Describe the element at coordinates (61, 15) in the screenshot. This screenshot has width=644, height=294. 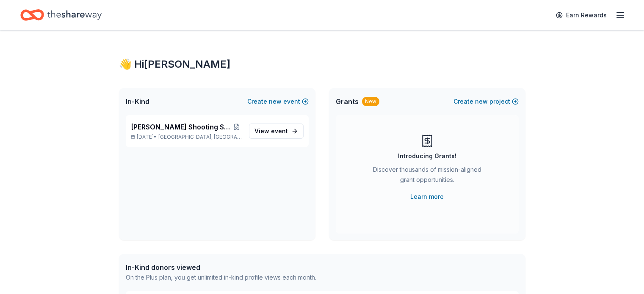
I see `a: Home` at that location.